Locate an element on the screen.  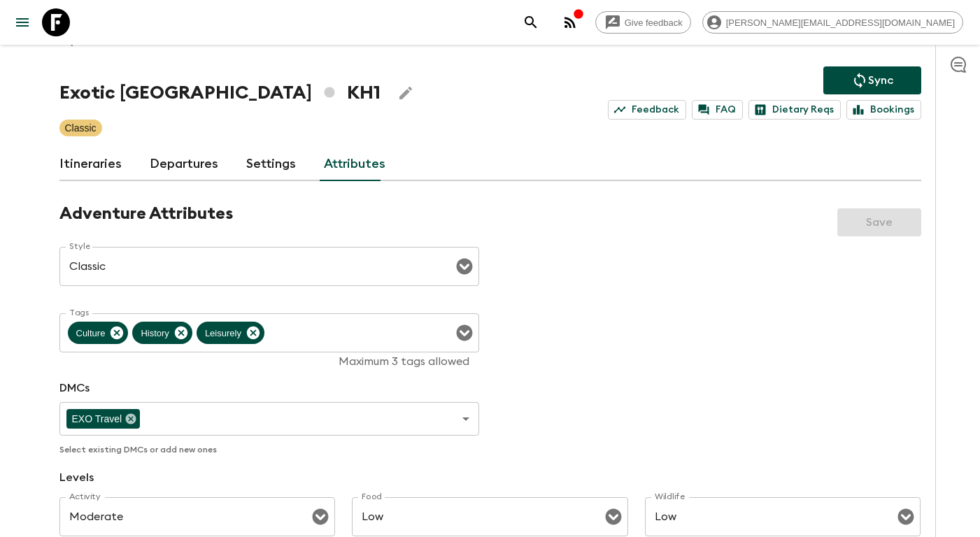
p: DMCs is located at coordinates (269, 388).